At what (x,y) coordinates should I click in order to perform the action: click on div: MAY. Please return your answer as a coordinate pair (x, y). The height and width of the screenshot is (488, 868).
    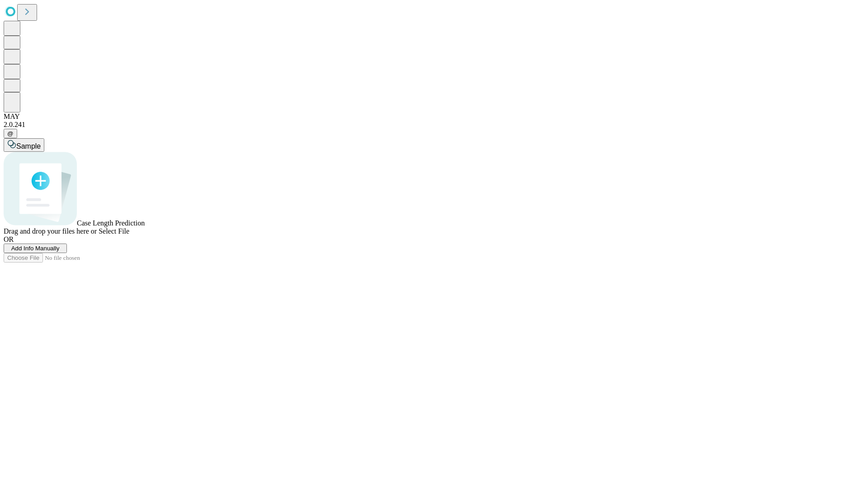
    Looking at the image, I should click on (434, 117).